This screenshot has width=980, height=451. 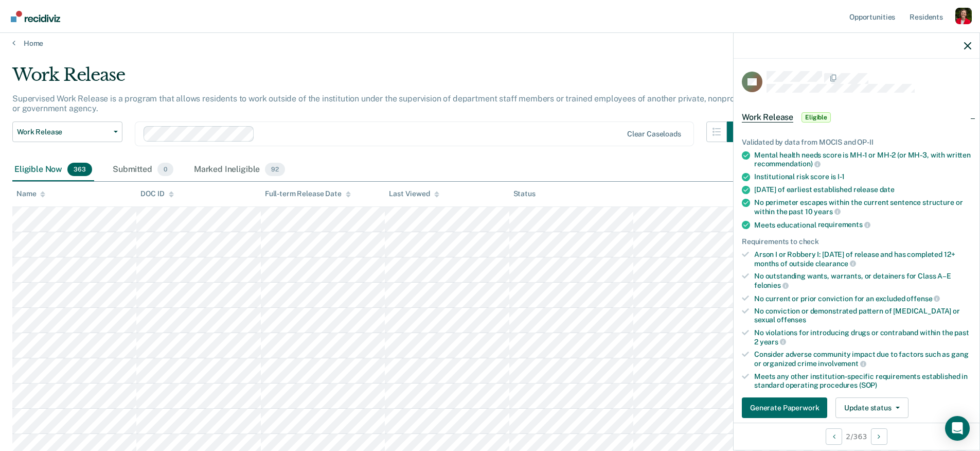 What do you see at coordinates (863, 160) in the screenshot?
I see `div: Mental health needs score is MH-1 or MH-2 (or MH-3, with written` at bounding box center [863, 160].